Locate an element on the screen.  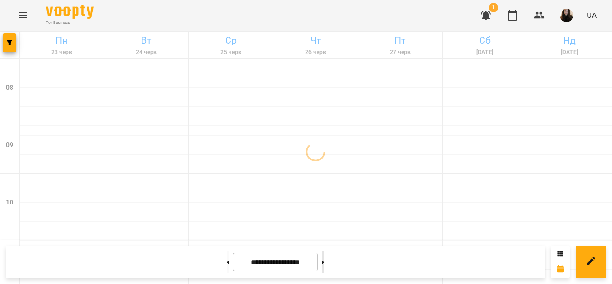
h6: Вт is located at coordinates (146, 40).